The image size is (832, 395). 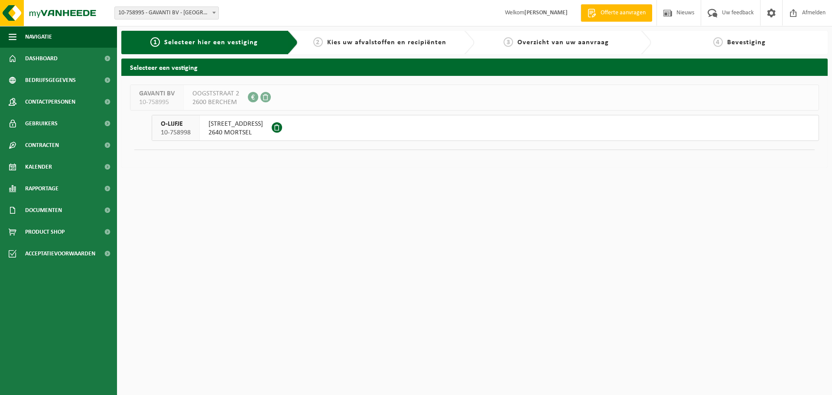 What do you see at coordinates (509, 42) in the screenshot?
I see `span: 3` at bounding box center [509, 42].